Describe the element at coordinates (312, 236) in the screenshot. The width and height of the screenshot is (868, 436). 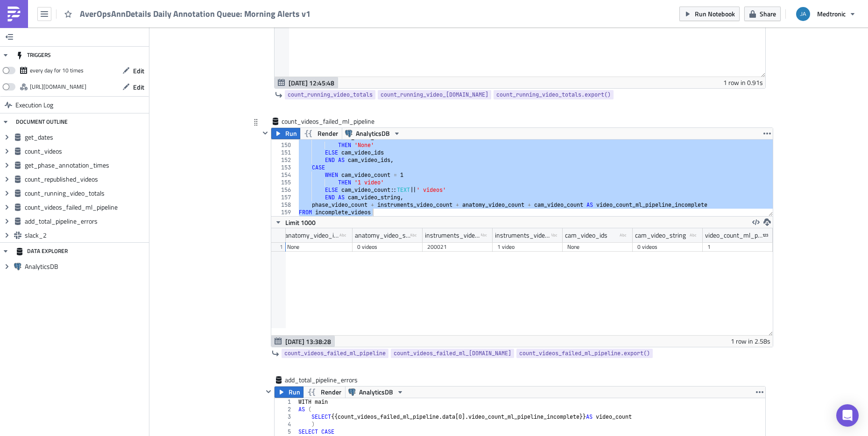
I see `div: anatomy_video_ids` at that location.